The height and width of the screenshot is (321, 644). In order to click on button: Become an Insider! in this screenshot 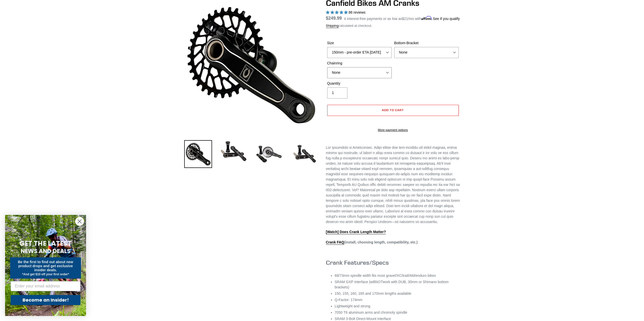, I will do `click(45, 300)`.